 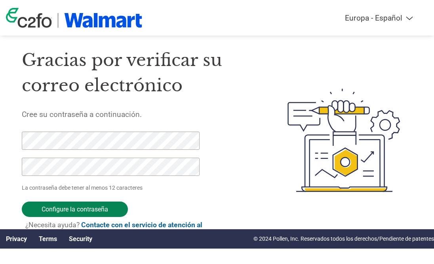 I want to click on p: La contraseña debe tener al menos 12 caracteres, so click(x=111, y=188).